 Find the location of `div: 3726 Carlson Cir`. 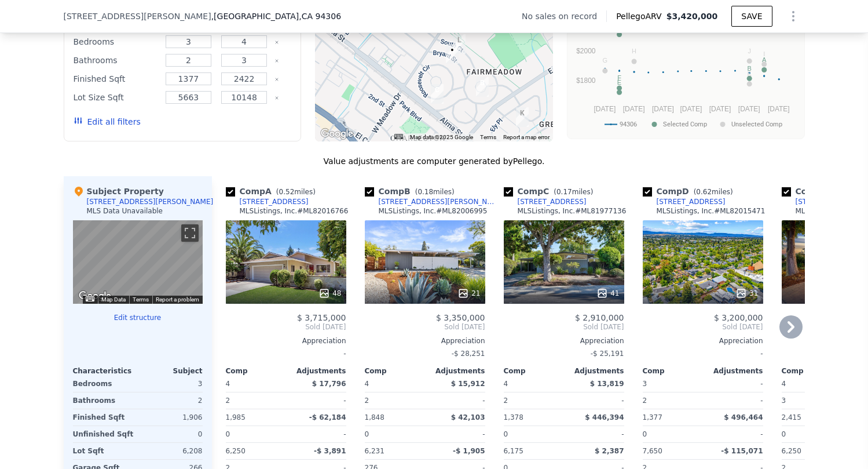

div: 3726 Carlson Cir is located at coordinates (482, 87).